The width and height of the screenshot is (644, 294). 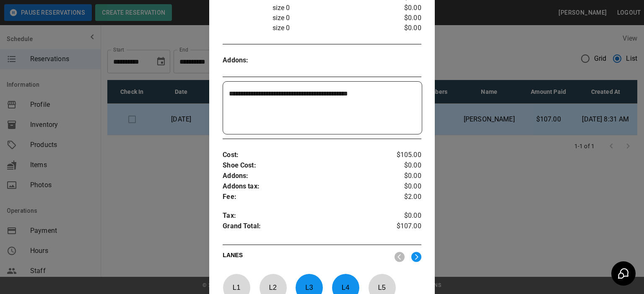 I want to click on p: Cost :, so click(x=305, y=155).